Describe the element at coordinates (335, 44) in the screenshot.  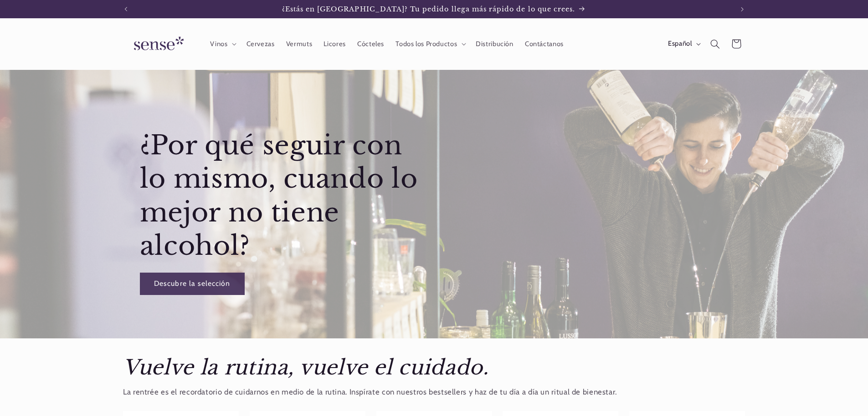
I see `a: Licores` at that location.